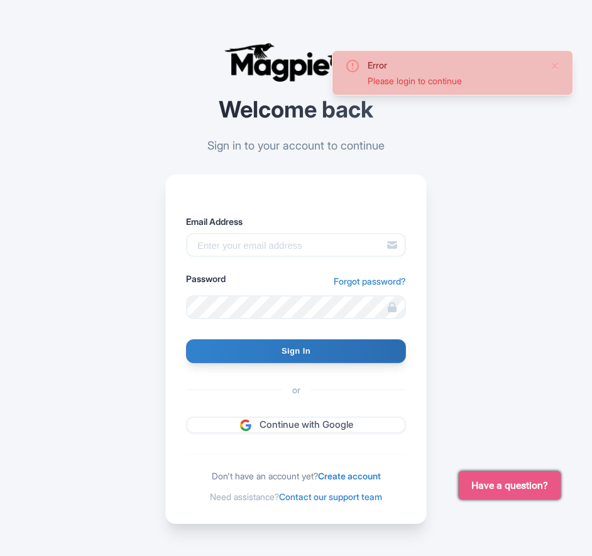 Image resolution: width=592 pixels, height=556 pixels. I want to click on a: Contact our support team, so click(331, 496).